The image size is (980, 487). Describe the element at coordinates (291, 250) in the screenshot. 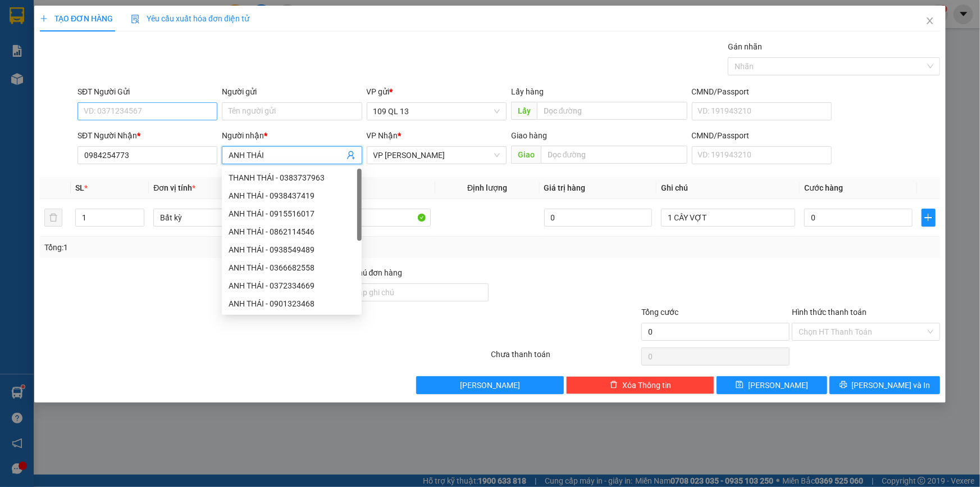

I see `div: ANH THÁI - 0938549489` at that location.